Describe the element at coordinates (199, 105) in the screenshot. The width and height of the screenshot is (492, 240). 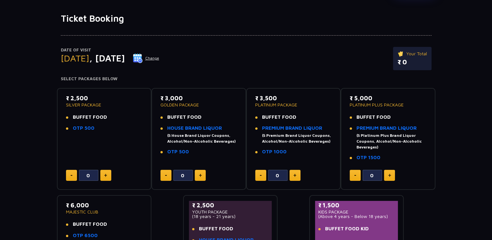
I see `p: GOLDEN PACKAGE` at that location.